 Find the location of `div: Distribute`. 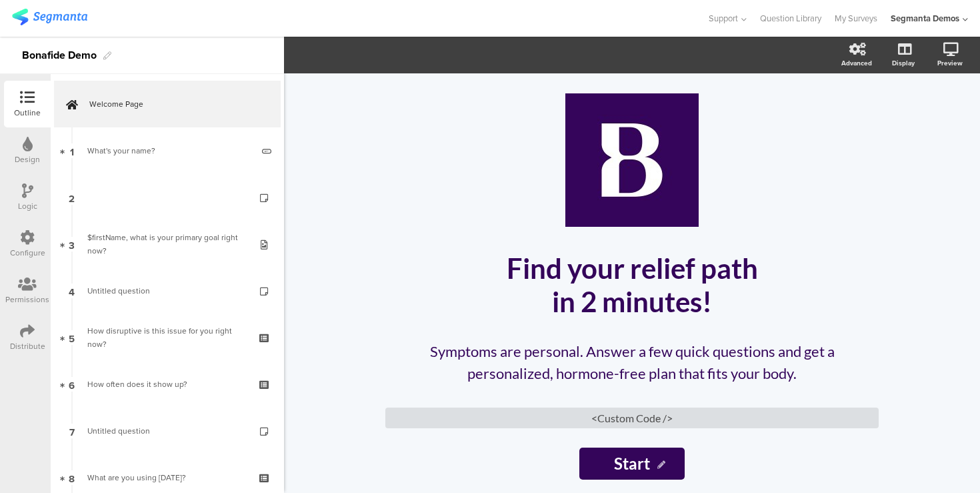

div: Distribute is located at coordinates (27, 346).